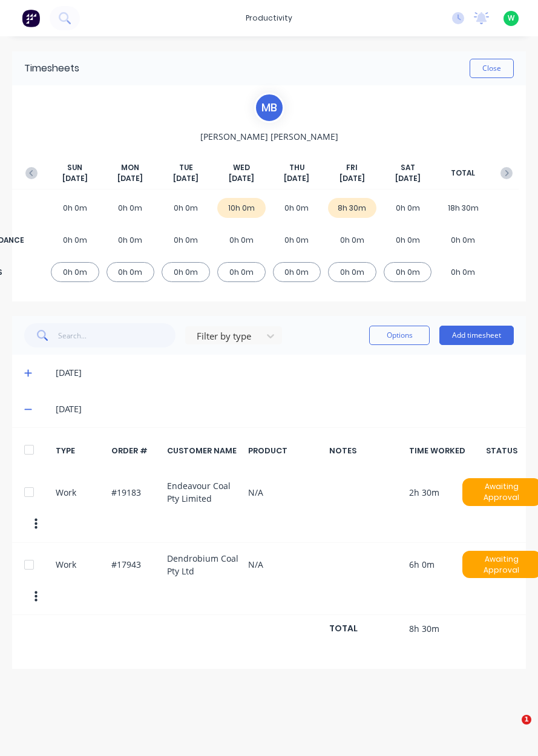  I want to click on div: NOTES, so click(365, 450).